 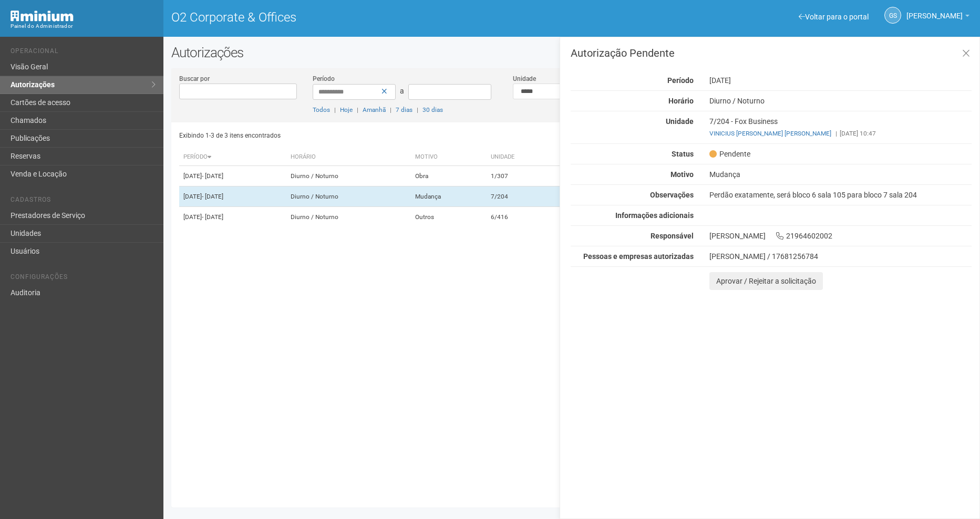 I want to click on span: Gabriela Souza, so click(x=934, y=11).